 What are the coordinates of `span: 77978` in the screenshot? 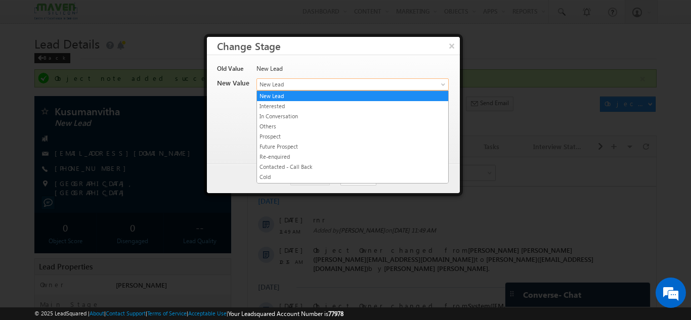 It's located at (336, 314).